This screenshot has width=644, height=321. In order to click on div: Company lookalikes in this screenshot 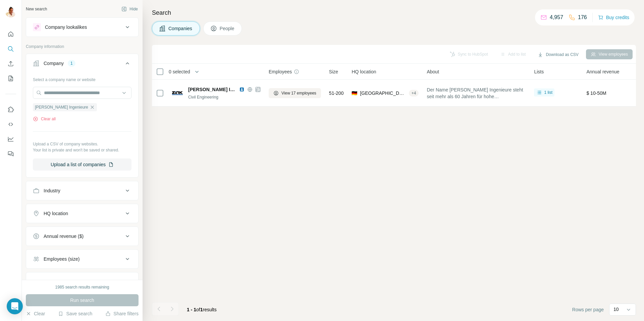, I will do `click(65, 27)`.